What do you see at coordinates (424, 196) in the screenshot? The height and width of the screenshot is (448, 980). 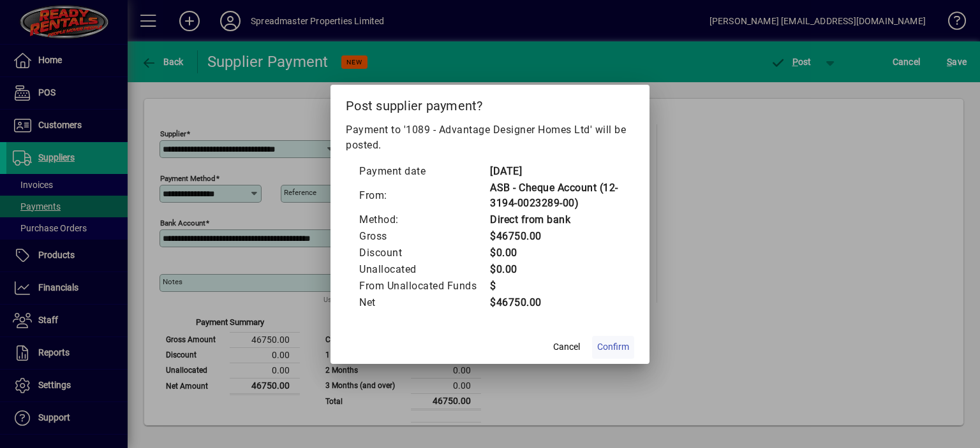 I see `td: From:` at bounding box center [424, 196].